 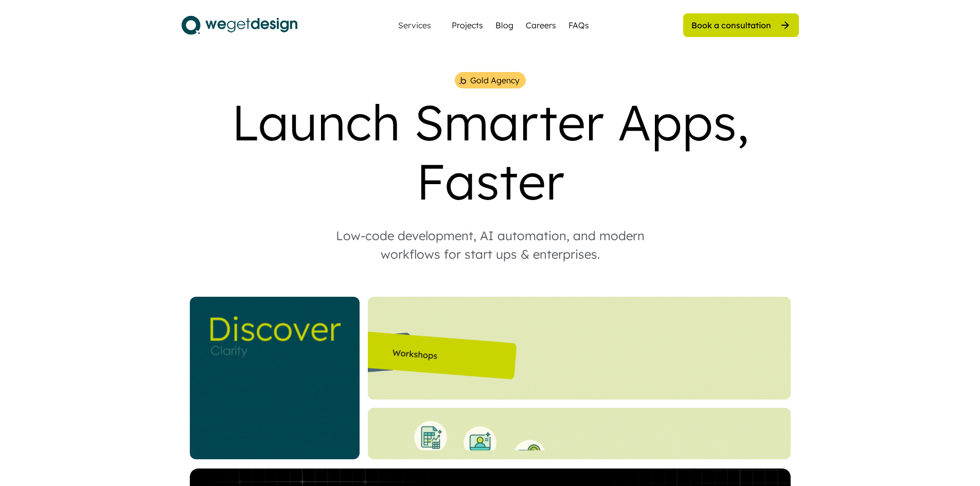 I want to click on div: Launch Smarter Apps, Faster, so click(x=490, y=151).